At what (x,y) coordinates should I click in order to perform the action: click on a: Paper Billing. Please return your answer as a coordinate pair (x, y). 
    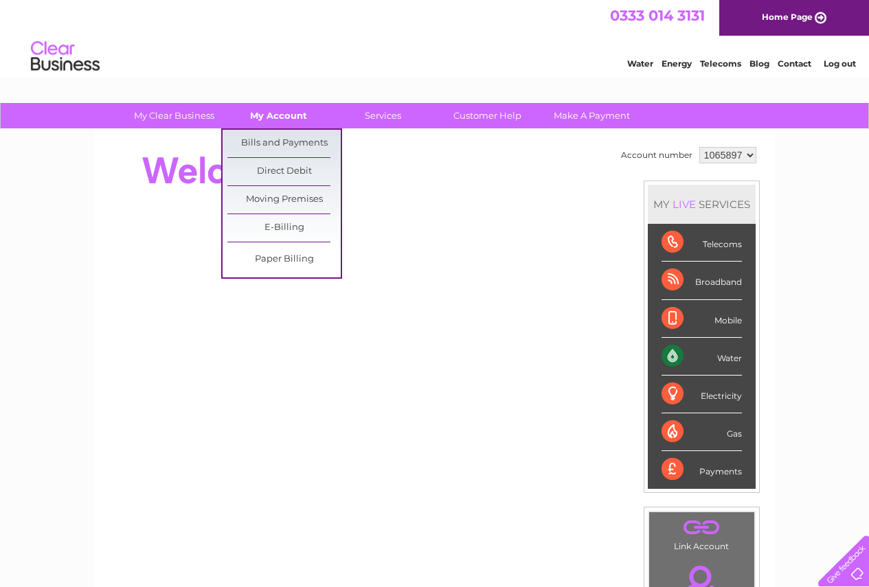
    Looking at the image, I should click on (284, 260).